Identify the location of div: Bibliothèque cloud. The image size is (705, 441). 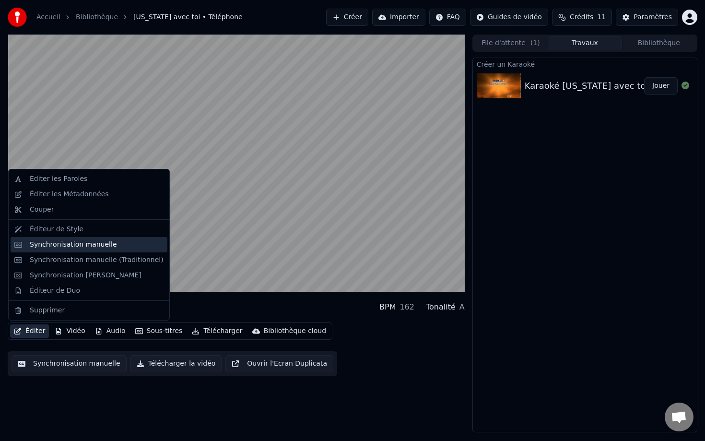
(295, 331).